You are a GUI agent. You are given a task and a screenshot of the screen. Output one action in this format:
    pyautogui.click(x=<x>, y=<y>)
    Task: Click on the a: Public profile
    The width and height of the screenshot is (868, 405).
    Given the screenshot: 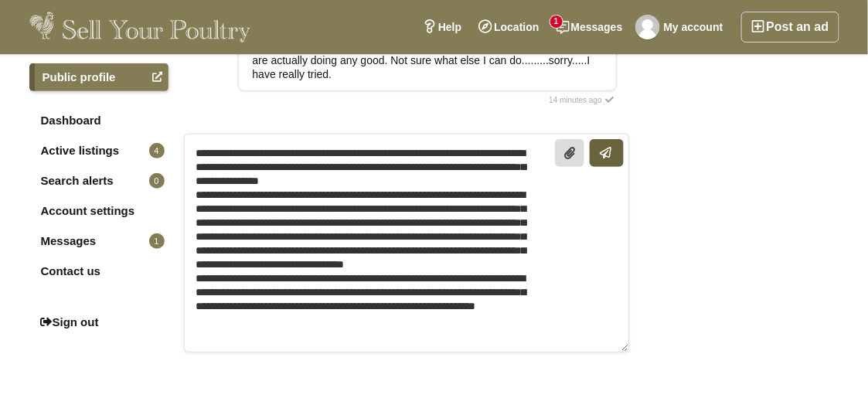 What is the action you would take?
    pyautogui.click(x=99, y=78)
    